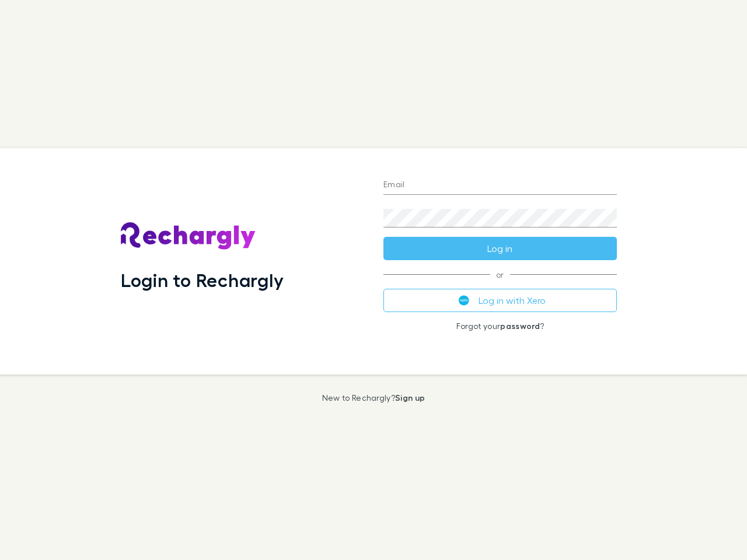 The width and height of the screenshot is (747, 560). What do you see at coordinates (188, 236) in the screenshot?
I see `img: Rechargly's Logo` at bounding box center [188, 236].